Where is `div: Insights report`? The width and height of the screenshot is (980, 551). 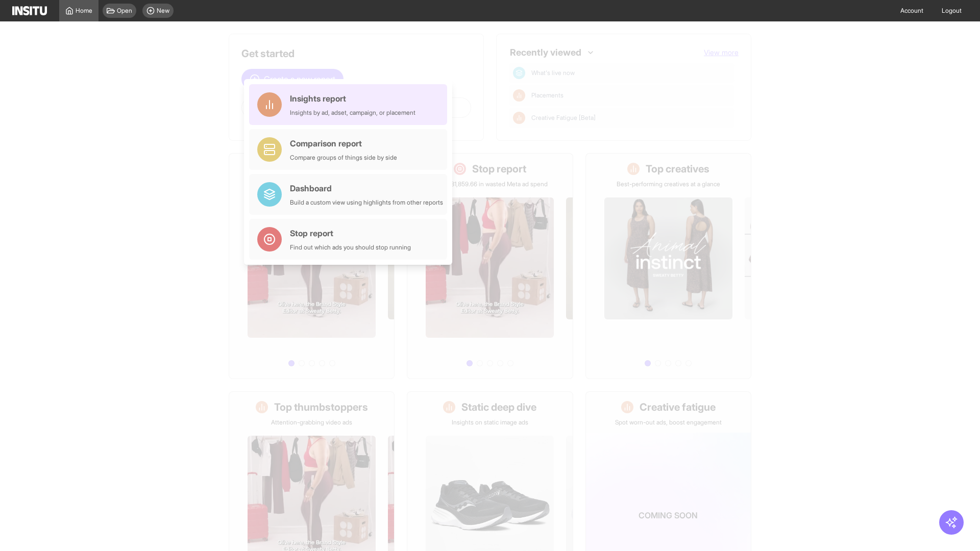
div: Insights report is located at coordinates (353, 99).